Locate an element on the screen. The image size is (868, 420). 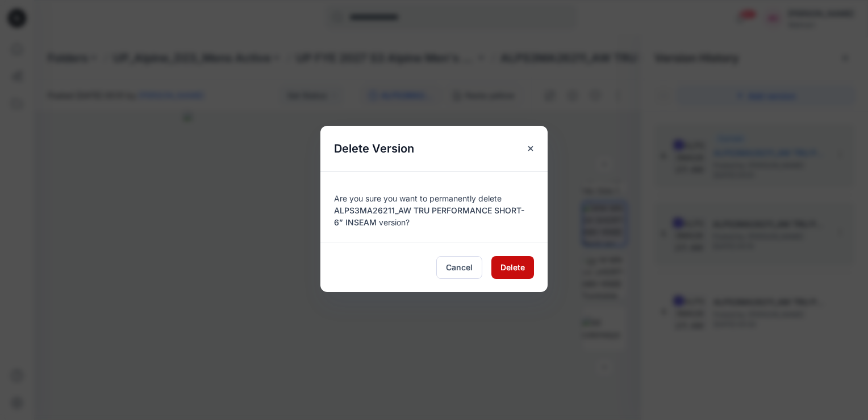
button: Cancel is located at coordinates (459, 267).